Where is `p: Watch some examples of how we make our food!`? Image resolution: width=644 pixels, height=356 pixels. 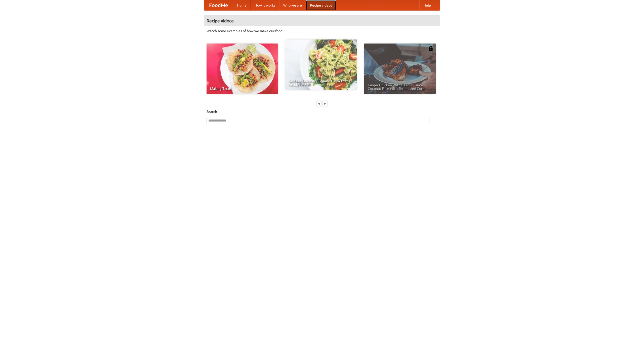
p: Watch some examples of how we make our food! is located at coordinates (322, 31).